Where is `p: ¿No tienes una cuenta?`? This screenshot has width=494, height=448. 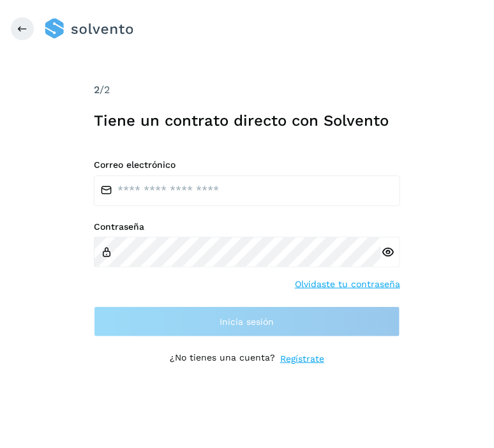
p: ¿No tienes una cuenta? is located at coordinates (222, 359).